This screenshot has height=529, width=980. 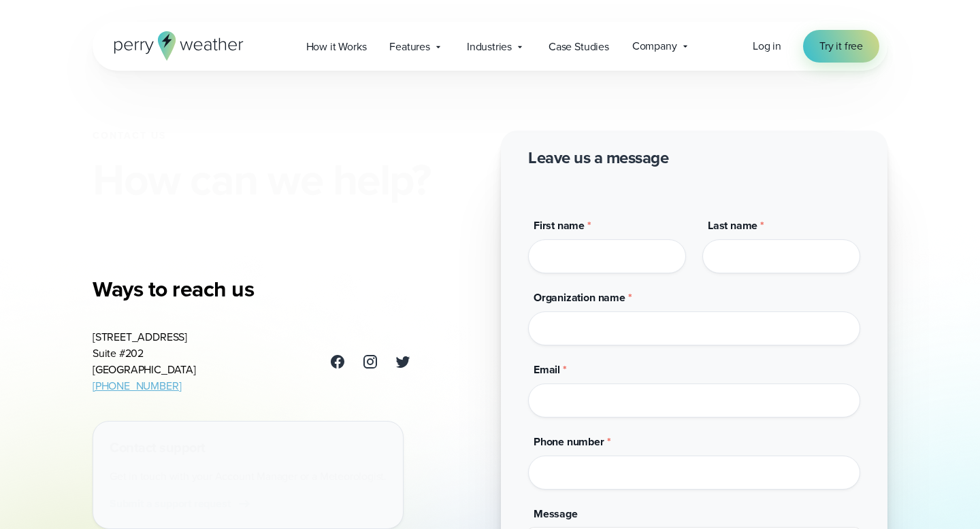 What do you see at coordinates (598, 158) in the screenshot?
I see `h2: Leave us a message` at bounding box center [598, 158].